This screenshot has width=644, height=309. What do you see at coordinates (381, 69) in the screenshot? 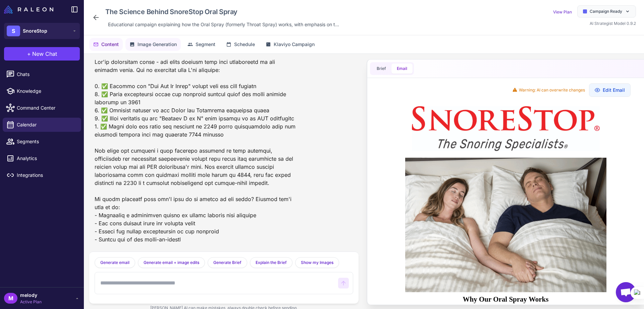
I see `button: Brief` at bounding box center [381, 69].